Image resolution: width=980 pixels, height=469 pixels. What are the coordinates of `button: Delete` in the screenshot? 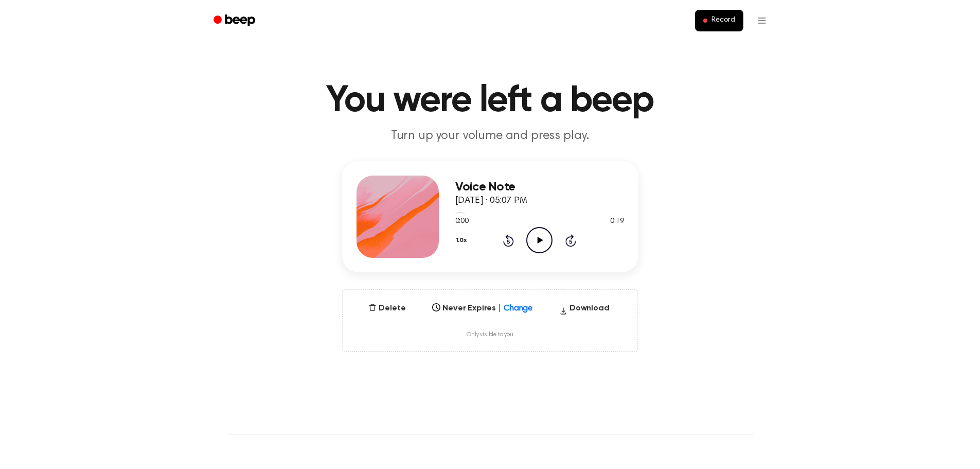 It's located at (387, 308).